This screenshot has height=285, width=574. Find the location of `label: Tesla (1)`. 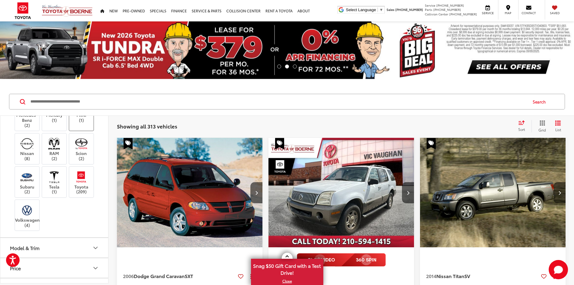

label: Tesla (1) is located at coordinates (54, 182).